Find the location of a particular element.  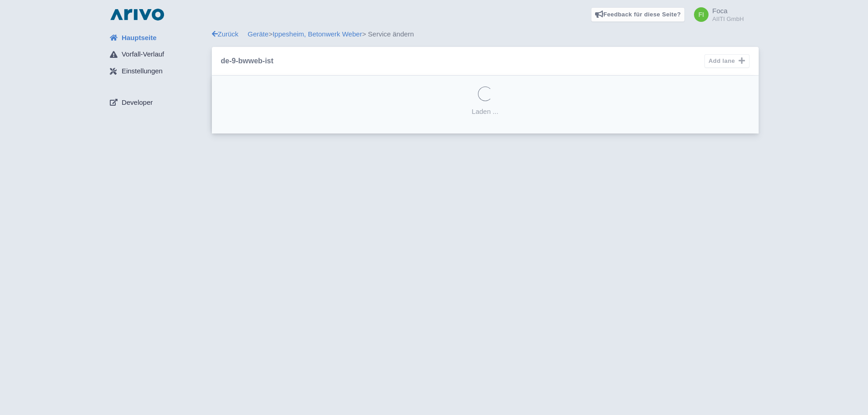

a: Hauptseite is located at coordinates (157, 38).